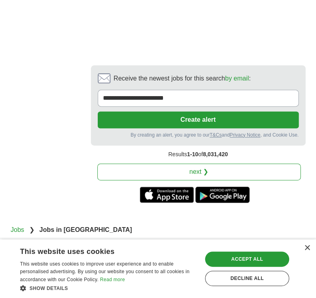 This screenshot has height=298, width=316. What do you see at coordinates (198, 154) in the screenshot?
I see `div: Results of` at bounding box center [198, 154].